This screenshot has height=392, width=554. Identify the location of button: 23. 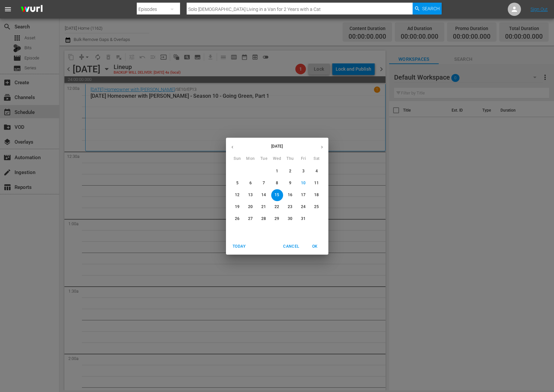
(291, 207).